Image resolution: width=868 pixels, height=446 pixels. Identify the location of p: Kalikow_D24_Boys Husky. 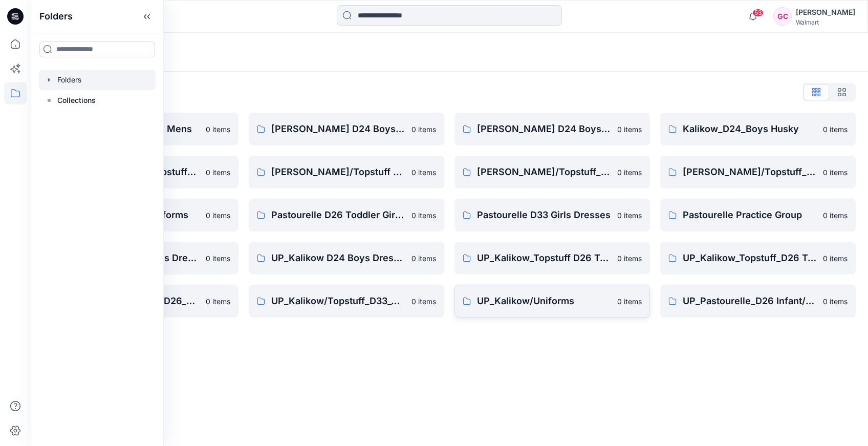
(750, 129).